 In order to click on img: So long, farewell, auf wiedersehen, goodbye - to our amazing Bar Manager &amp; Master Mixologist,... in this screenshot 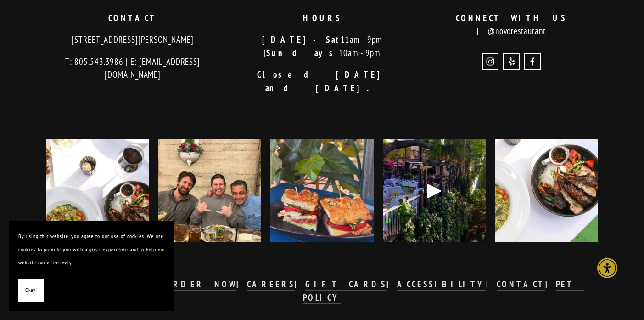, I will do `click(210, 191)`.